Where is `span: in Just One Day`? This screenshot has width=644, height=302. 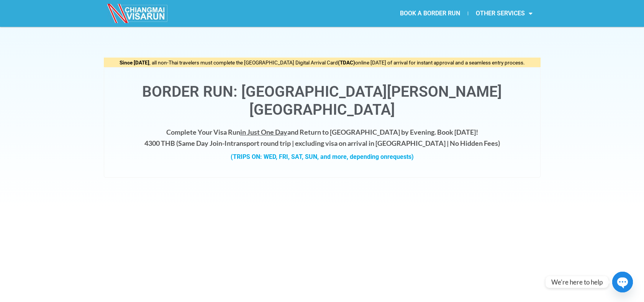 span: in Just One Day is located at coordinates (264, 132).